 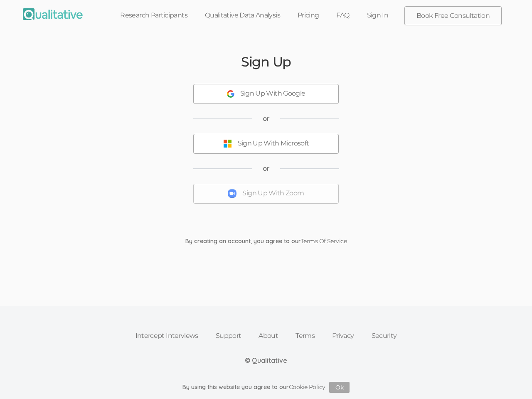 What do you see at coordinates (307, 387) in the screenshot?
I see `a: Cookie Policy` at bounding box center [307, 387].